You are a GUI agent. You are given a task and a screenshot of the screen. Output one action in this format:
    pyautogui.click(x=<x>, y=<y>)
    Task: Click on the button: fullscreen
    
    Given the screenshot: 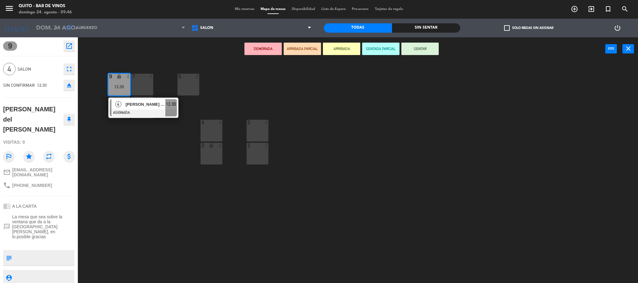 What is the action you would take?
    pyautogui.click(x=69, y=69)
    